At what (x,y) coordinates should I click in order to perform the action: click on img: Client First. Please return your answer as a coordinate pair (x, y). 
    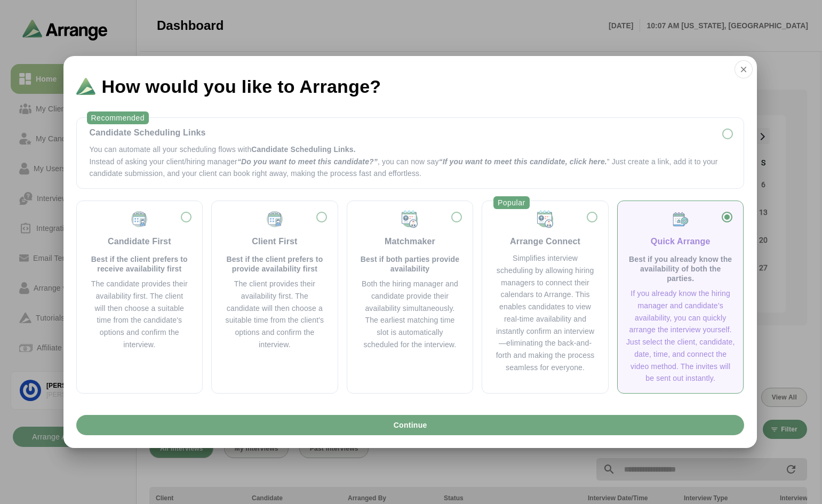
    Looking at the image, I should click on (275, 219).